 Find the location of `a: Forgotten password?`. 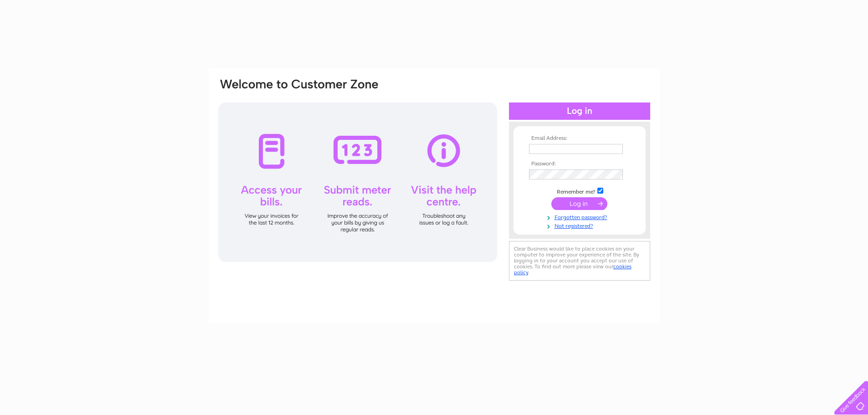

a: Forgotten password? is located at coordinates (581, 217).